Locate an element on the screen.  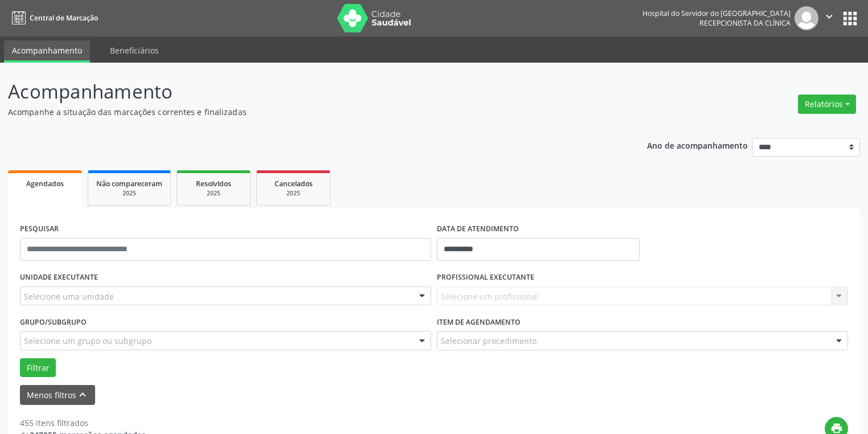
span: Selecionar procedimento is located at coordinates (489, 340).